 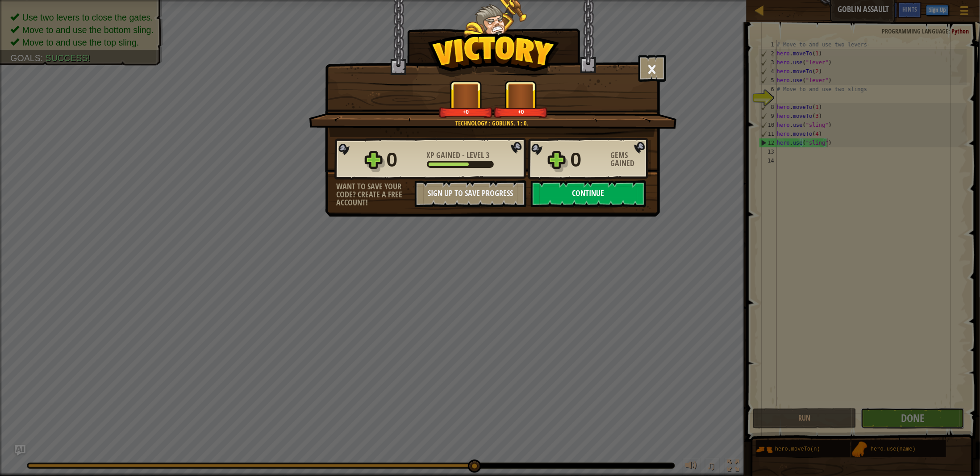 I want to click on div: Technology : Goblins. 1 : 0., so click(x=492, y=123).